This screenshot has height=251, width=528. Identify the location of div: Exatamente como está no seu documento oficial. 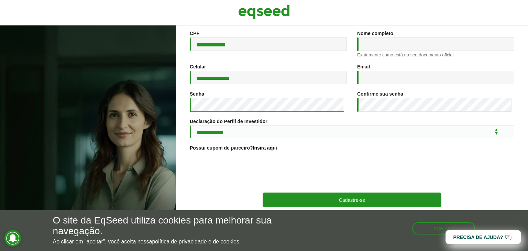
(435, 55).